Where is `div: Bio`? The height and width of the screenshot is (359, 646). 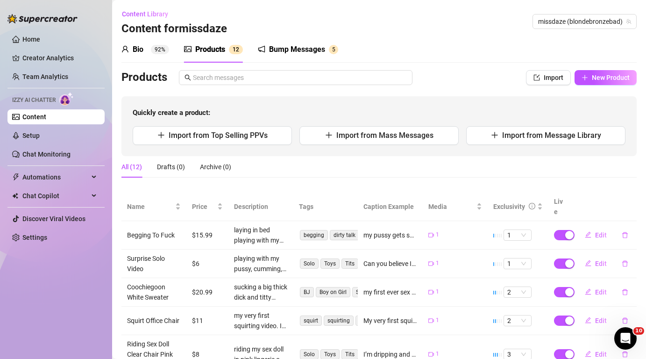
div: Bio is located at coordinates (138, 49).